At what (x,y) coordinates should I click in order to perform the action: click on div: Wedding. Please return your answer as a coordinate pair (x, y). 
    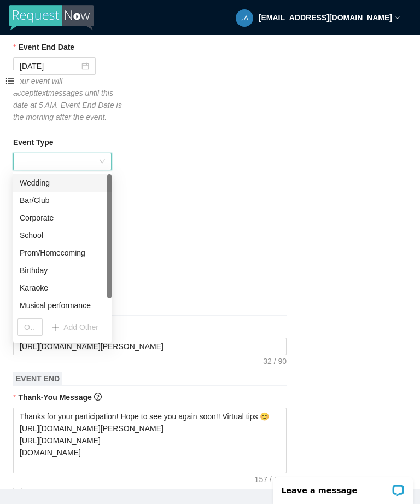
    Looking at the image, I should click on (63, 183).